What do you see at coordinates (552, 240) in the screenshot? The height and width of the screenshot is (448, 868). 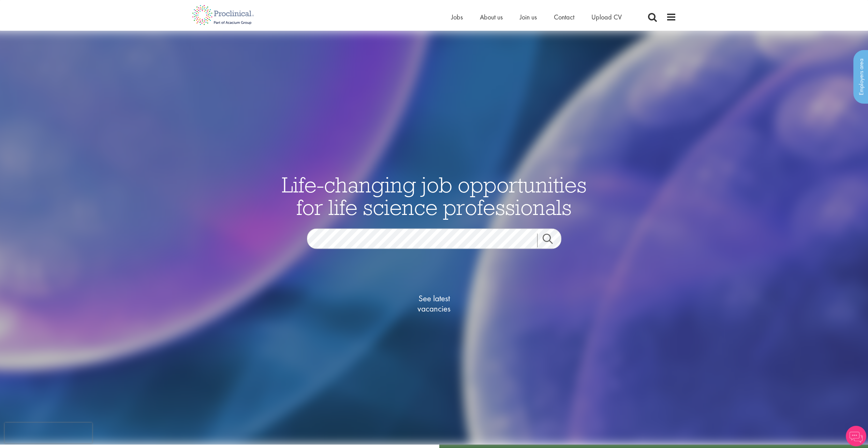 I see `a: Job search submit button` at bounding box center [552, 240].